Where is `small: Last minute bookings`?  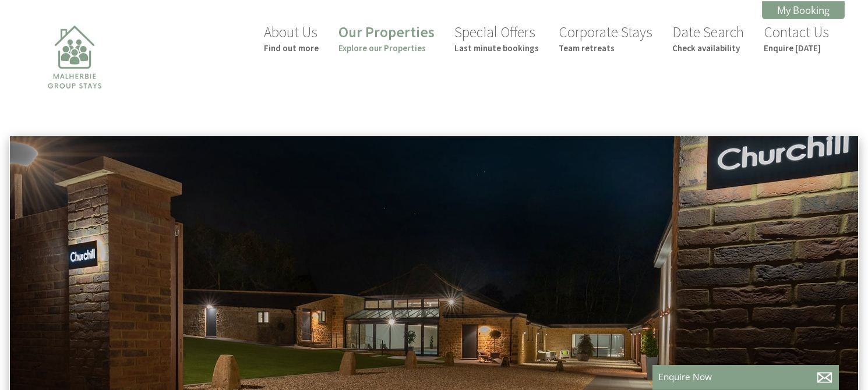
small: Last minute bookings is located at coordinates (497, 48).